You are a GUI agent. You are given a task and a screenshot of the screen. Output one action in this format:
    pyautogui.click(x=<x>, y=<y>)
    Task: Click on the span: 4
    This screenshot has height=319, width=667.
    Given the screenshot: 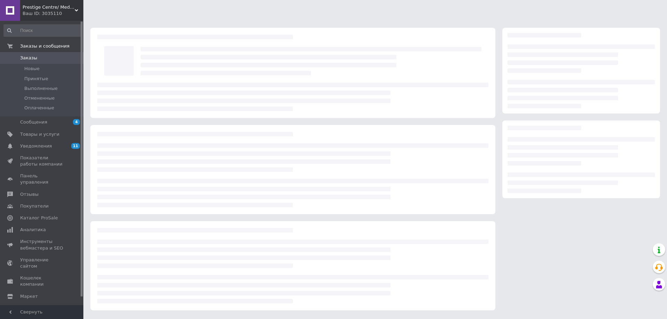 What is the action you would take?
    pyautogui.click(x=76, y=122)
    